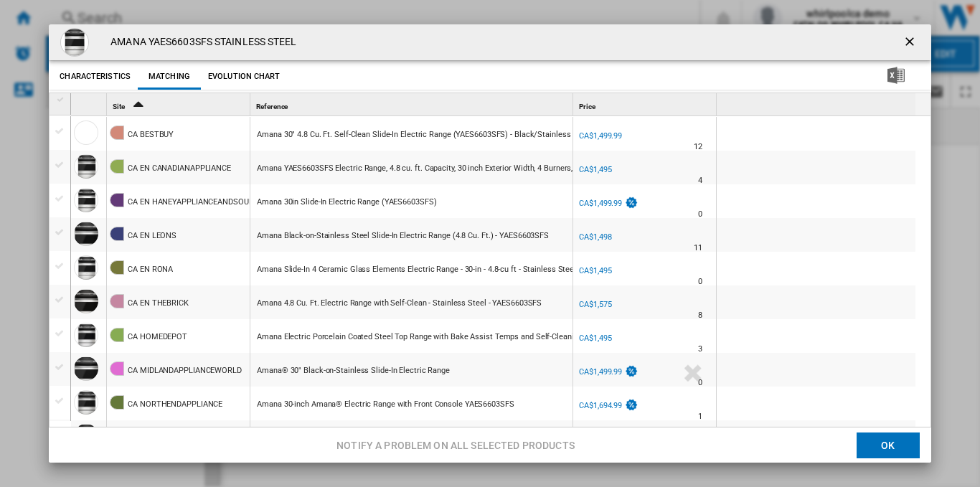 The image size is (980, 487). What do you see at coordinates (346, 203) in the screenshot?
I see `div: Amana 30in Slide-In Electric Range (YAES6603SFS)` at bounding box center [346, 203].